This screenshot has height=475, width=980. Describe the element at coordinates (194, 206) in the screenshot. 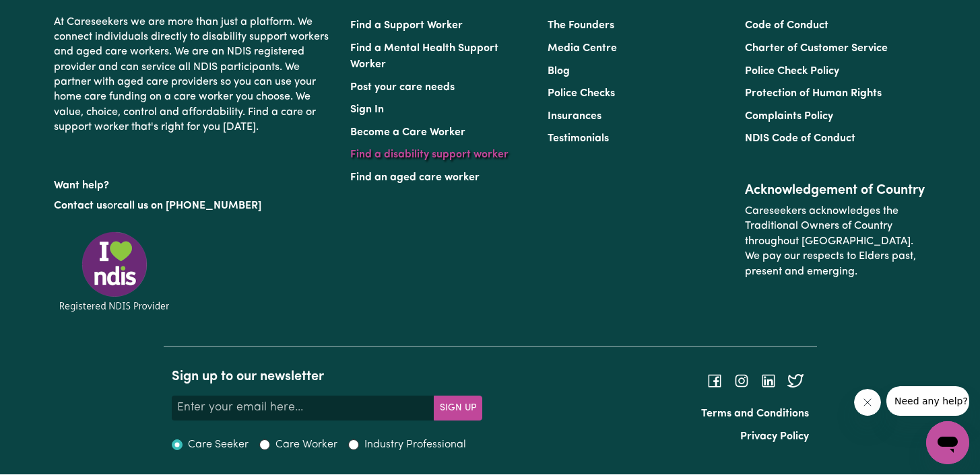

I see `p: or` at that location.